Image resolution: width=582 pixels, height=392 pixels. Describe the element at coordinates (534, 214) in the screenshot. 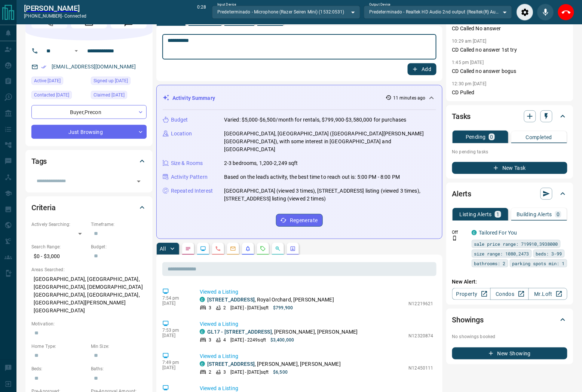

I see `p: Building Alerts` at that location.